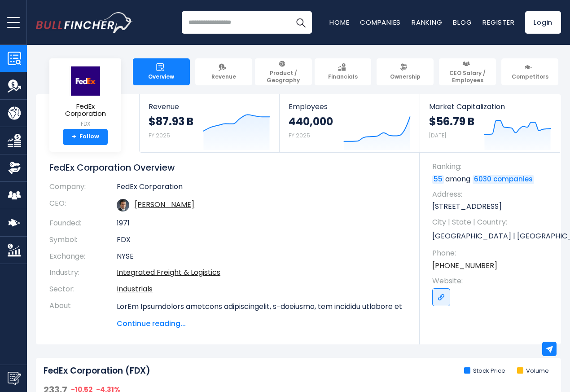  Describe the element at coordinates (97, 371) in the screenshot. I see `h2: FedEx Corporation (FDX)` at that location.